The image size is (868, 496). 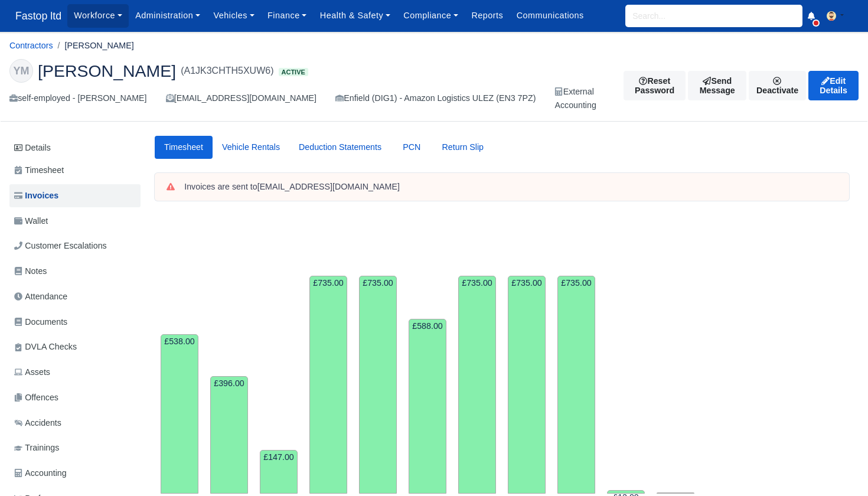 I want to click on div: Invoices are sent to, so click(x=511, y=188).